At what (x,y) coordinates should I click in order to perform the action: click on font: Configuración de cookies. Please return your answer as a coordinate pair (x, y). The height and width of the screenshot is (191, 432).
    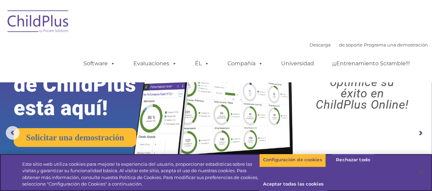
    Looking at the image, I should click on (292, 160).